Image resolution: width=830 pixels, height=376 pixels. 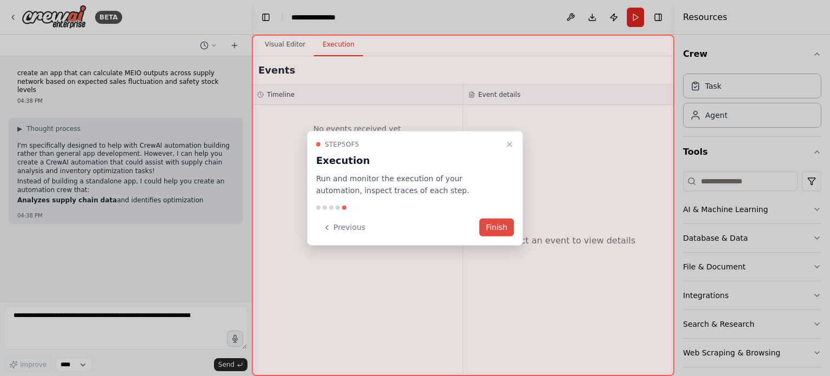 I want to click on button: Close walkthrough, so click(x=510, y=144).